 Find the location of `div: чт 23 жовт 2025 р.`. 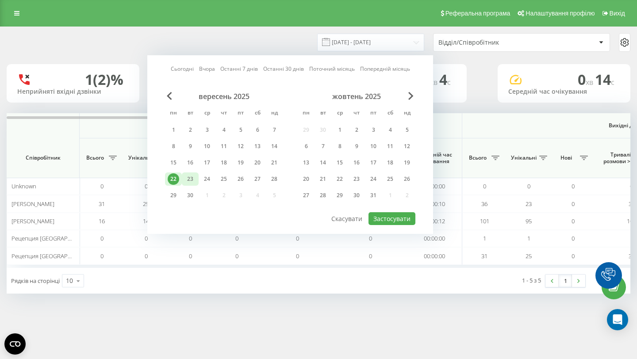

div: чт 23 жовт 2025 р. is located at coordinates (357, 179).